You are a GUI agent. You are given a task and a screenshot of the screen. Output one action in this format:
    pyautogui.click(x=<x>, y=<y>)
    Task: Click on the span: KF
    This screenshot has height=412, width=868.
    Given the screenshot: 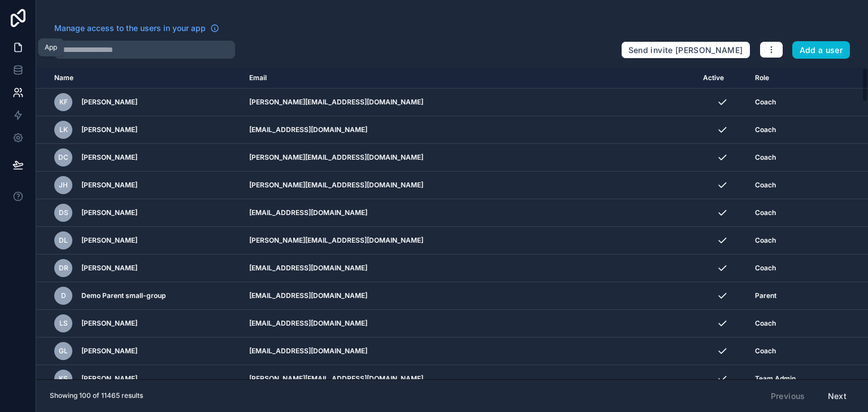 What is the action you would take?
    pyautogui.click(x=63, y=102)
    